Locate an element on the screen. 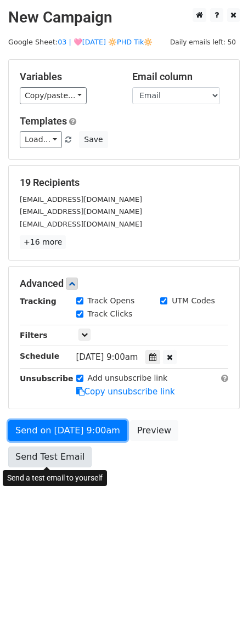 Image resolution: width=248 pixels, height=644 pixels. h5: Advanced is located at coordinates (124, 283).